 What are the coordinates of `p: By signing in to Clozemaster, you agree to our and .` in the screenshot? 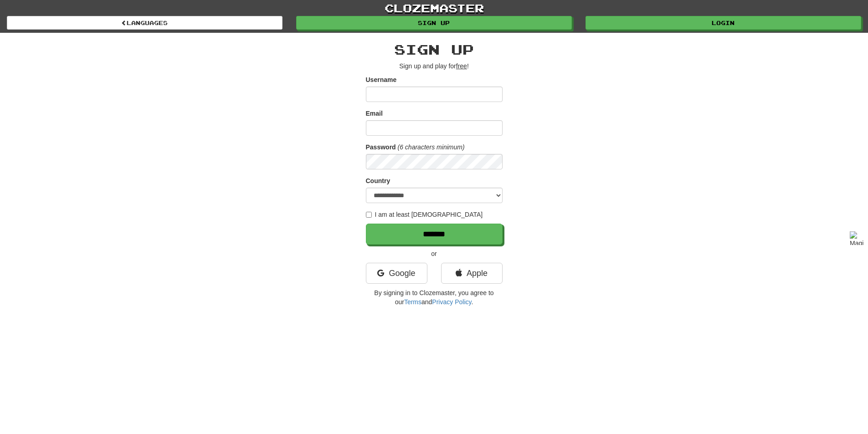 It's located at (434, 297).